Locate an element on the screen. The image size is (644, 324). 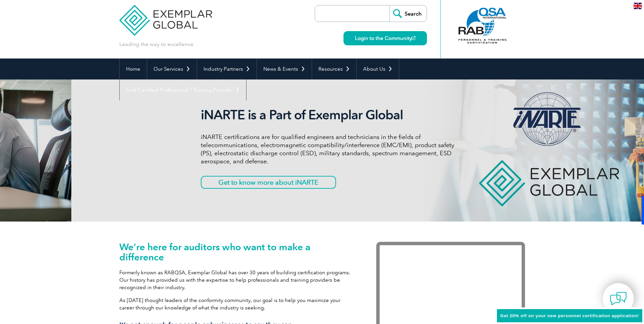
h2: iNARTE is a Part of Exemplar Global is located at coordinates (328, 115).